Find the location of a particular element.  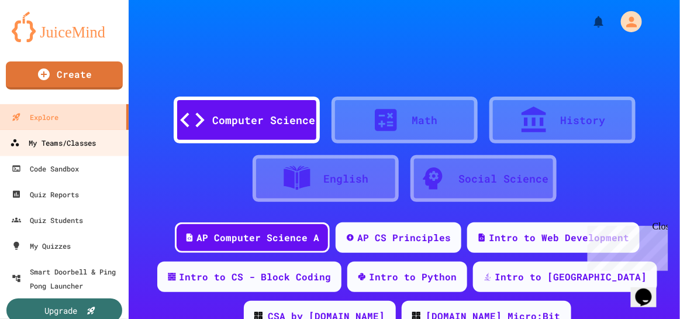

div: Intro to Python is located at coordinates (413, 277).